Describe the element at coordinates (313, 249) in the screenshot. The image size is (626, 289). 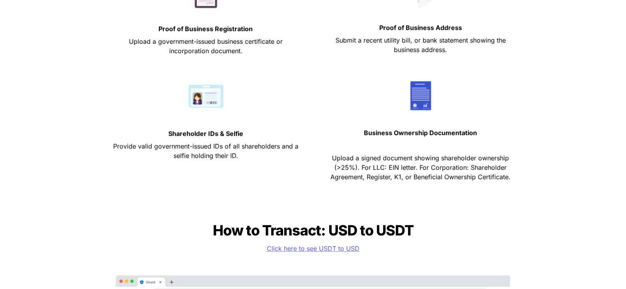
I see `a: Click here to see USDT to USD` at that location.